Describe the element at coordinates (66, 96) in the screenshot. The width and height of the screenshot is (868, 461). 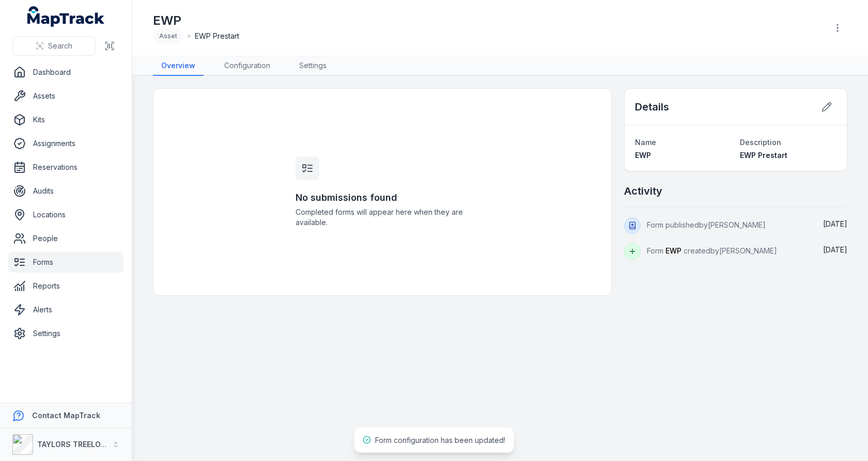
I see `a: Assets` at that location.